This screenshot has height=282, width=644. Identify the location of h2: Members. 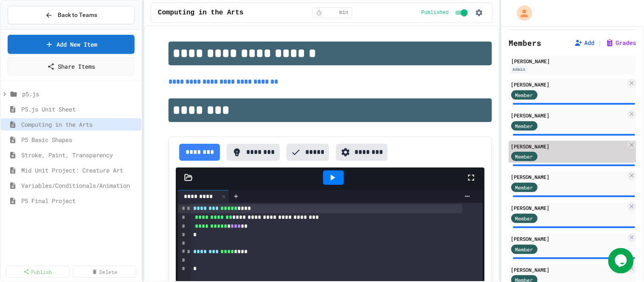
(525, 43).